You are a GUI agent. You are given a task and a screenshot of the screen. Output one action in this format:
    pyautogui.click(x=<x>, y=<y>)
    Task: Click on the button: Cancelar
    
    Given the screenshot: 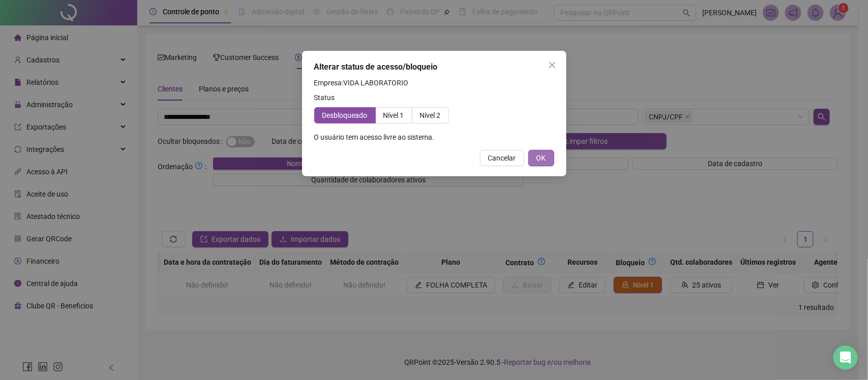 What is the action you would take?
    pyautogui.click(x=502, y=158)
    